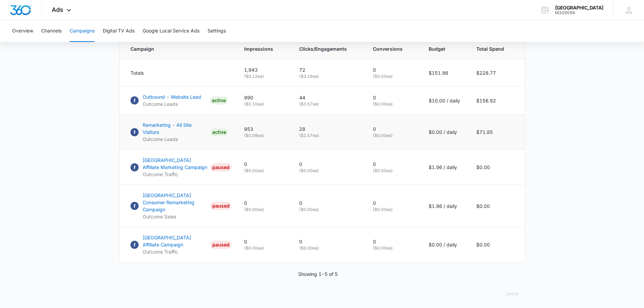 The image size is (644, 308). I want to click on button: Overview, so click(23, 31).